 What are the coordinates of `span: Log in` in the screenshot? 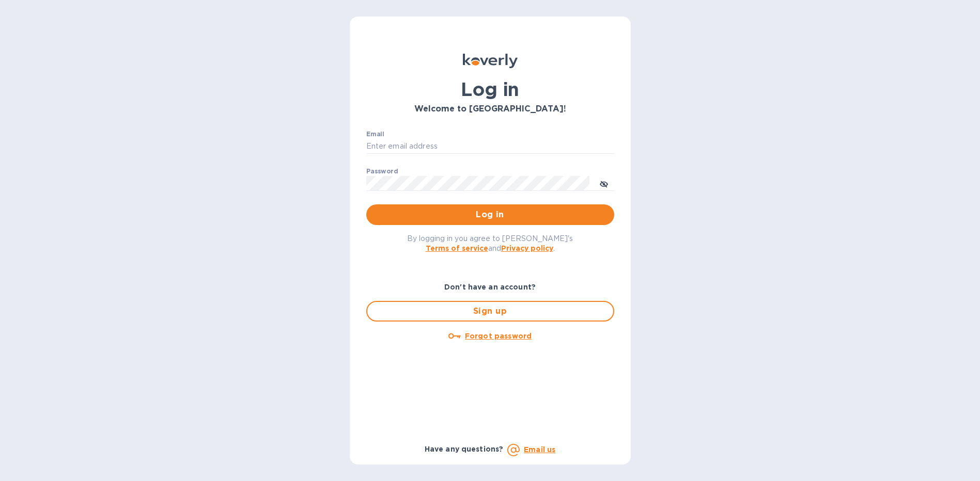 It's located at (490, 215).